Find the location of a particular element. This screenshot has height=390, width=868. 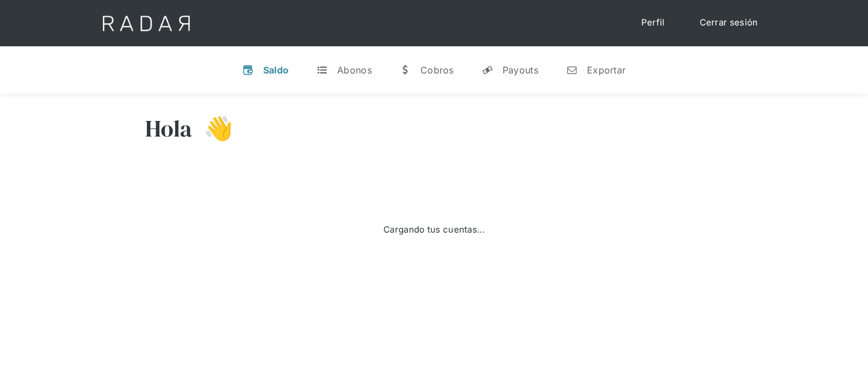

a: Cerrar sesión is located at coordinates (728, 23).